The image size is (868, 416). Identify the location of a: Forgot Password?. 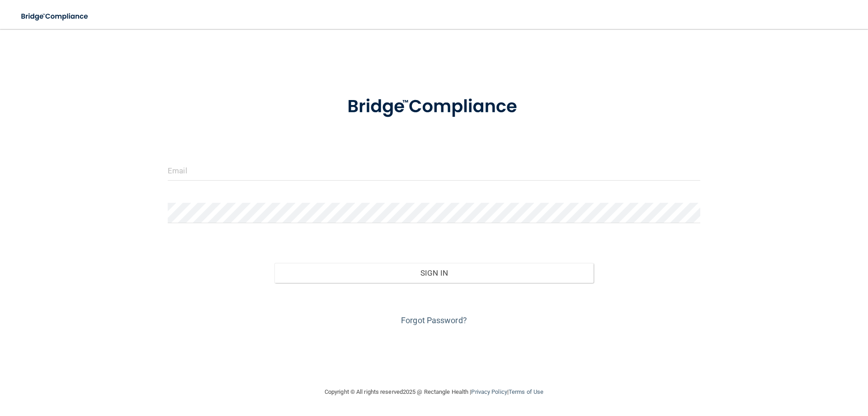
(434, 320).